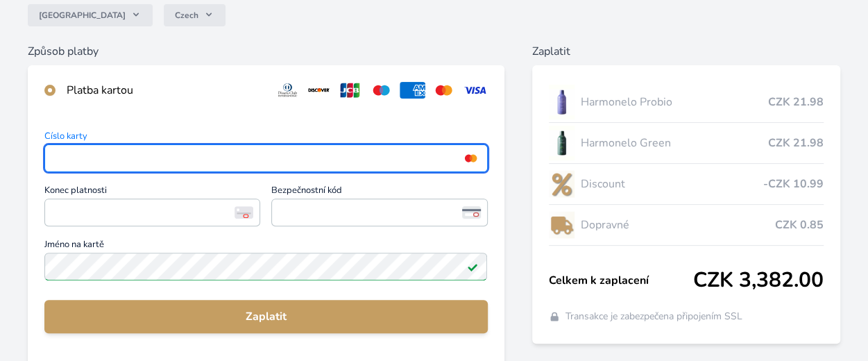  Describe the element at coordinates (800, 225) in the screenshot. I see `span: CZK 0.85` at that location.